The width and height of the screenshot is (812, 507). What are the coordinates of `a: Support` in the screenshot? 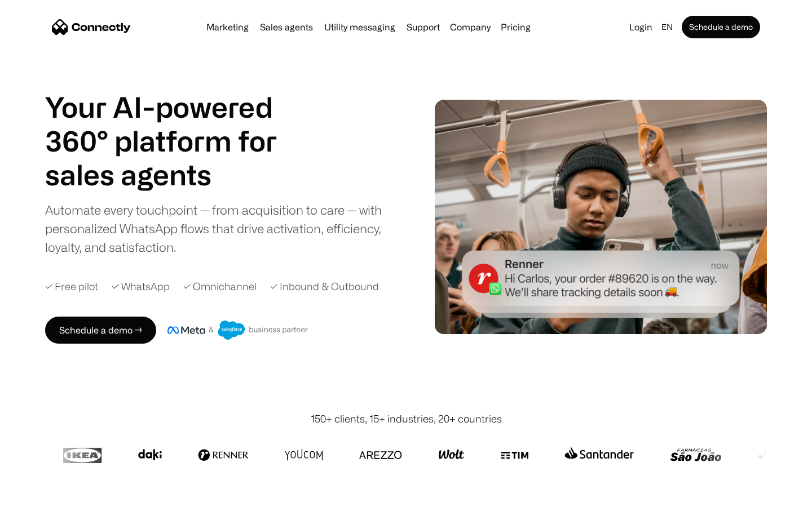 It's located at (423, 27).